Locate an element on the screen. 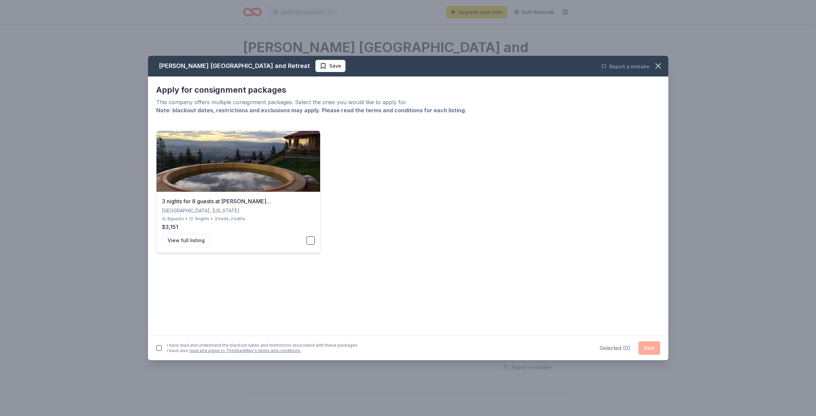 Image resolution: width=816 pixels, height=416 pixels. button: Save is located at coordinates (330, 66).